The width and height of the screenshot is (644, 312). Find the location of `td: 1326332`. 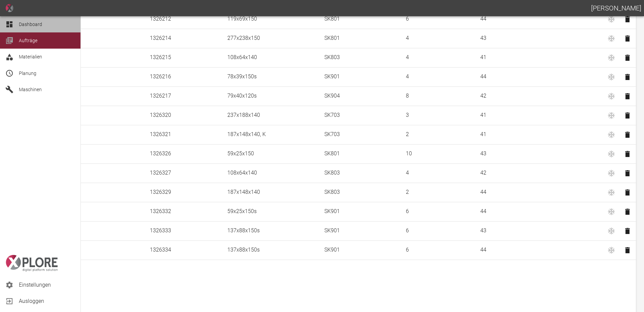

td: 1326332 is located at coordinates (183, 212).